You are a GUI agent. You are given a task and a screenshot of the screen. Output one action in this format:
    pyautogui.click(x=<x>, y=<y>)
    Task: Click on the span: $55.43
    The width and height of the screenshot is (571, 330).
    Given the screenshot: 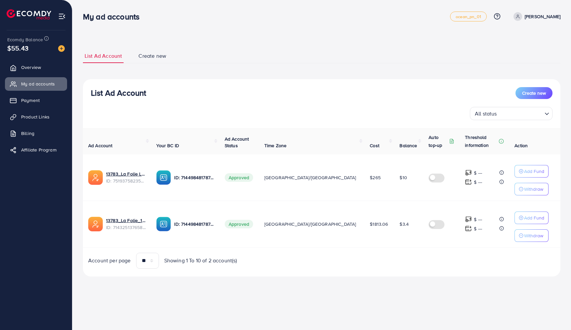 What is the action you would take?
    pyautogui.click(x=18, y=48)
    